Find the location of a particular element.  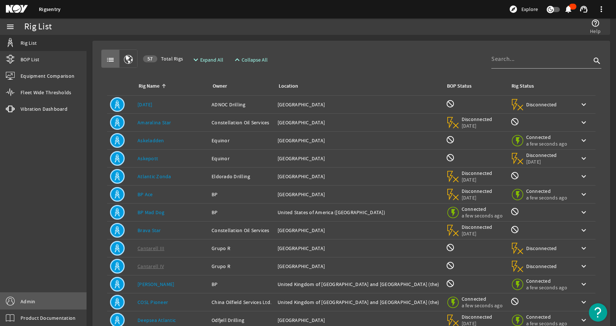

span: Equipment Comparison is located at coordinates (47, 76).